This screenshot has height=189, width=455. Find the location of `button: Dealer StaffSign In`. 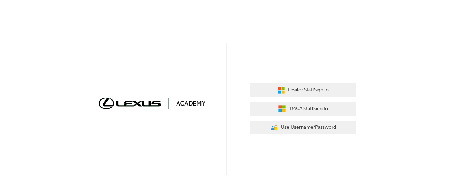

button: Dealer StaffSign In is located at coordinates (303, 90).